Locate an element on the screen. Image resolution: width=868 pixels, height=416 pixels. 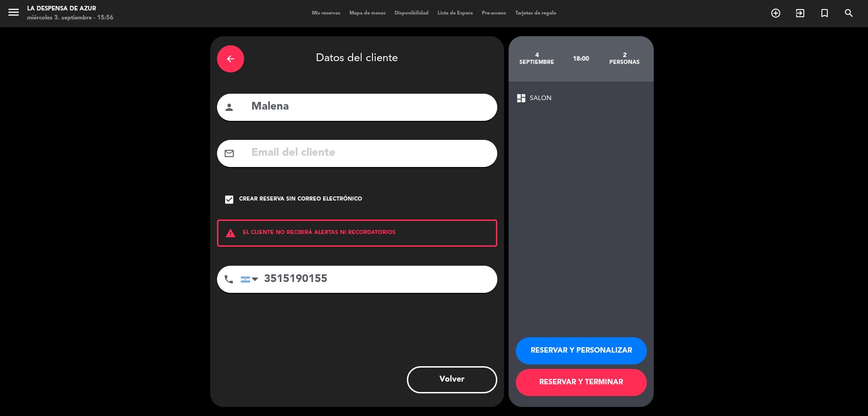
span: Lista de Espera is located at coordinates (455, 13).